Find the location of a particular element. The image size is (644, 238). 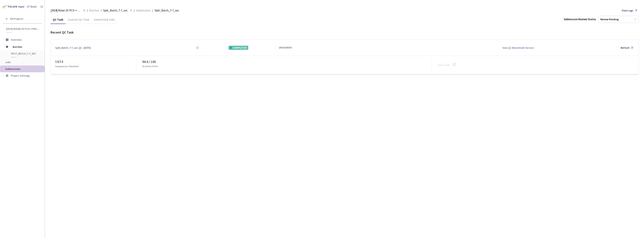

div: 1 REVIEWERS is located at coordinates (285, 48).